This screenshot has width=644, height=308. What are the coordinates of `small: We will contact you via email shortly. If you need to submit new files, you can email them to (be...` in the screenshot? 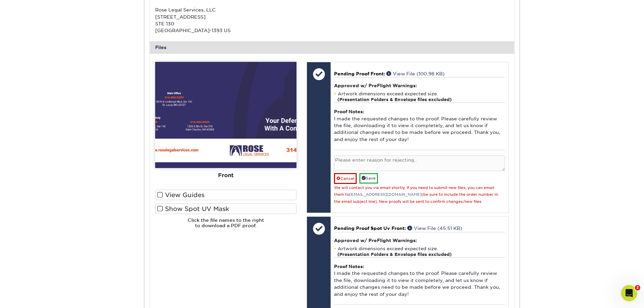 It's located at (416, 194).